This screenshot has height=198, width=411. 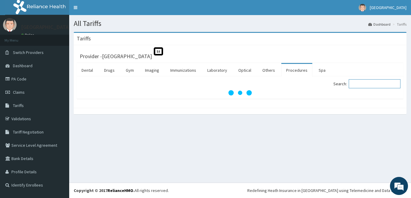 What do you see at coordinates (379, 24) in the screenshot?
I see `a: Dashboard` at bounding box center [379, 24].